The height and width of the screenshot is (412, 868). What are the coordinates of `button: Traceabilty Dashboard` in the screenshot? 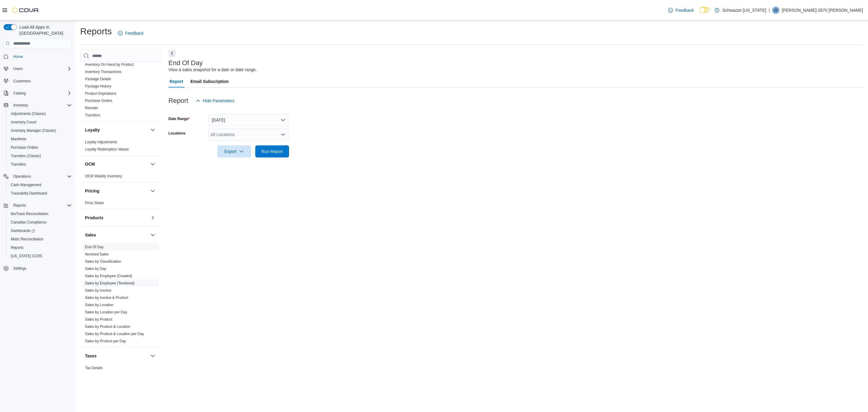 It's located at (40, 193).